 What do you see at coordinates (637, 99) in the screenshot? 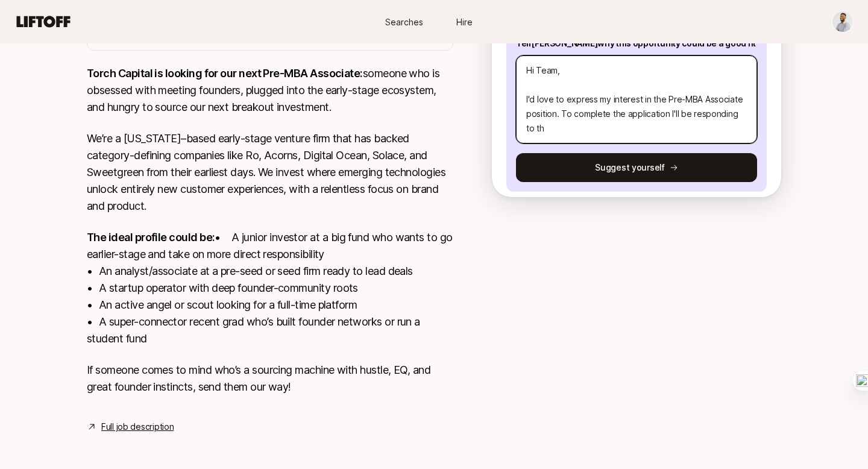
I see `textarea: Hi Team, I'd love to express my interest in the Pre-MBA Associate position. To complete the appli...` at bounding box center [637, 99].